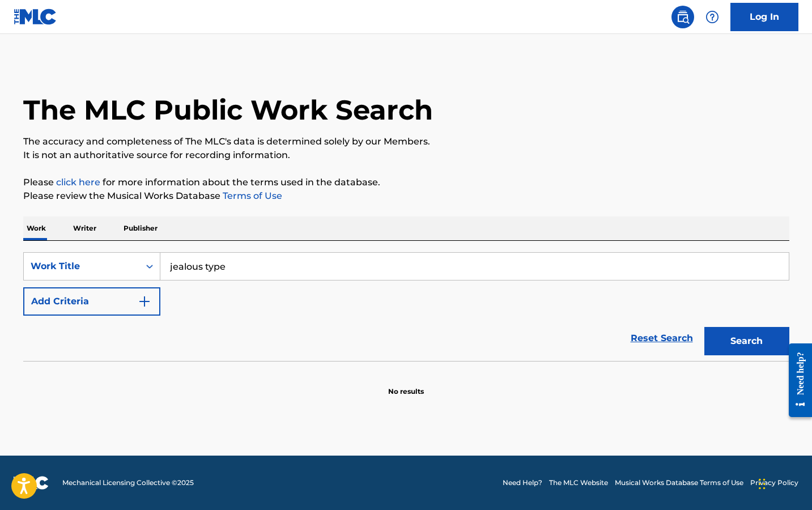 The height and width of the screenshot is (510, 812). What do you see at coordinates (679, 483) in the screenshot?
I see `a: Musical Works Database Terms of Use` at bounding box center [679, 483].